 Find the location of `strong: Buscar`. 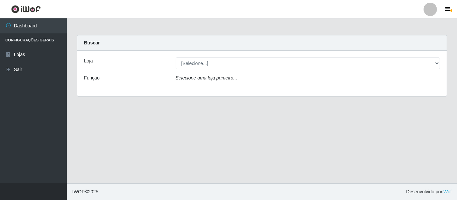

strong: Buscar is located at coordinates (92, 43).